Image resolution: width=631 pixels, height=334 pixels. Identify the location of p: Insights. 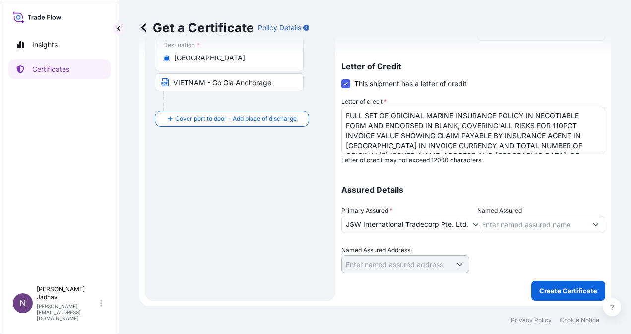
(45, 45).